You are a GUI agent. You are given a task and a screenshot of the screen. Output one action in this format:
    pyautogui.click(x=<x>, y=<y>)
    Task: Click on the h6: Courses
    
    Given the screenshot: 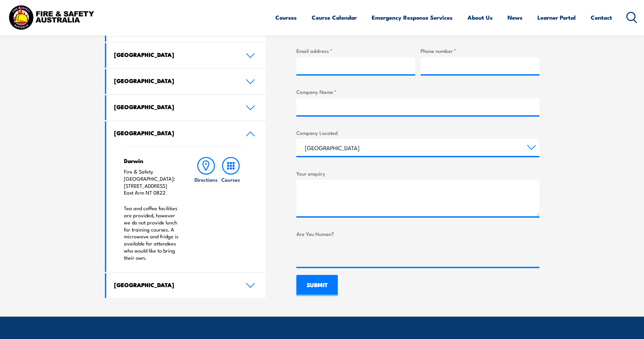 What is the action you would take?
    pyautogui.click(x=230, y=180)
    